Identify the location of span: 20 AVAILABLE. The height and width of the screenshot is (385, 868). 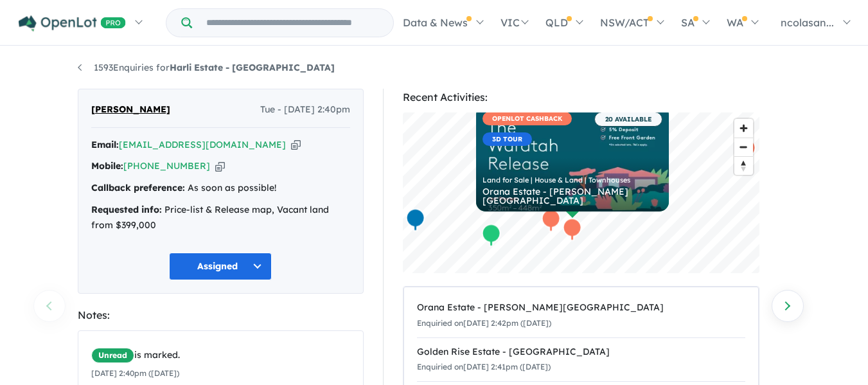
(628, 119).